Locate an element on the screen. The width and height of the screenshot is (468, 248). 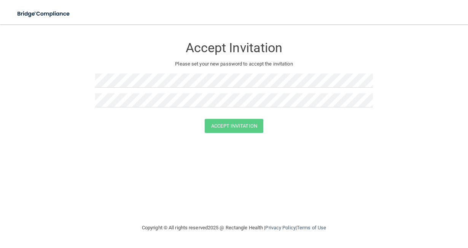
a: Privacy Policy is located at coordinates (280, 227).